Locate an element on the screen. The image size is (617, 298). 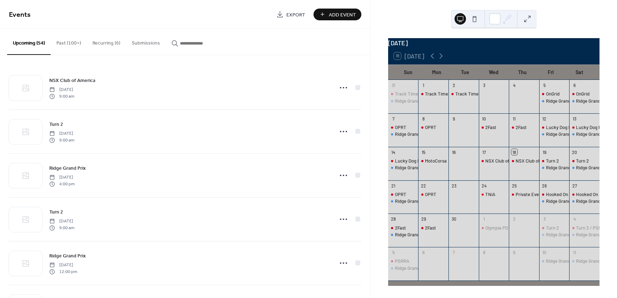
div: 28 is located at coordinates (393, 219).